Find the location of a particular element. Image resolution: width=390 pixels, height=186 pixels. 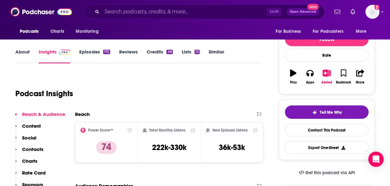

h2: New Episode Listens is located at coordinates (230, 131).